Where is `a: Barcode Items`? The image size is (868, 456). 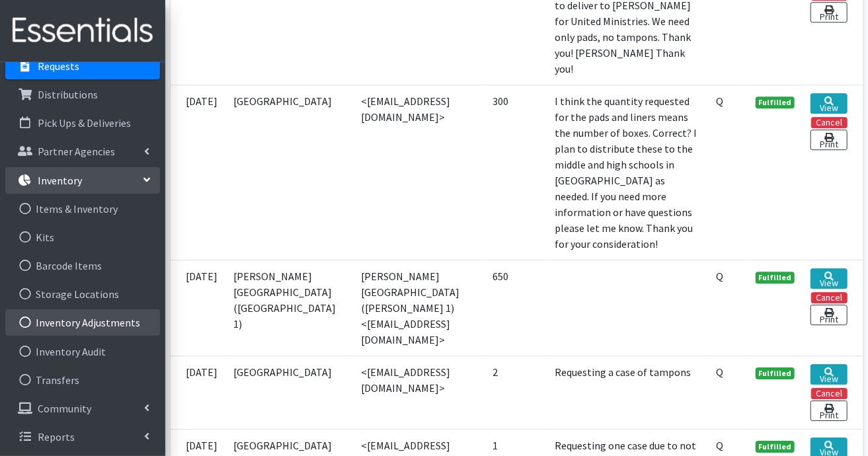 a: Barcode Items is located at coordinates (83, 266).